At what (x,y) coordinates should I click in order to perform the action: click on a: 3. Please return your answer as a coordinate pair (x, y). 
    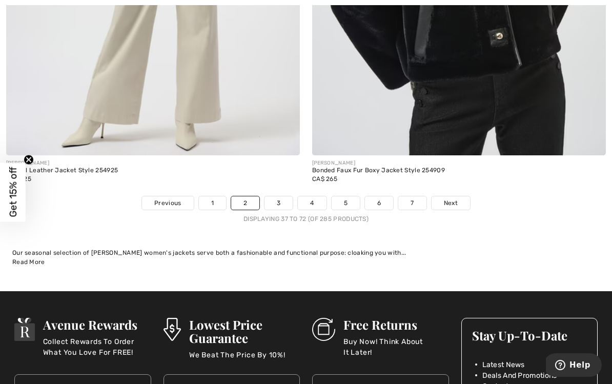
    Looking at the image, I should click on (279, 203).